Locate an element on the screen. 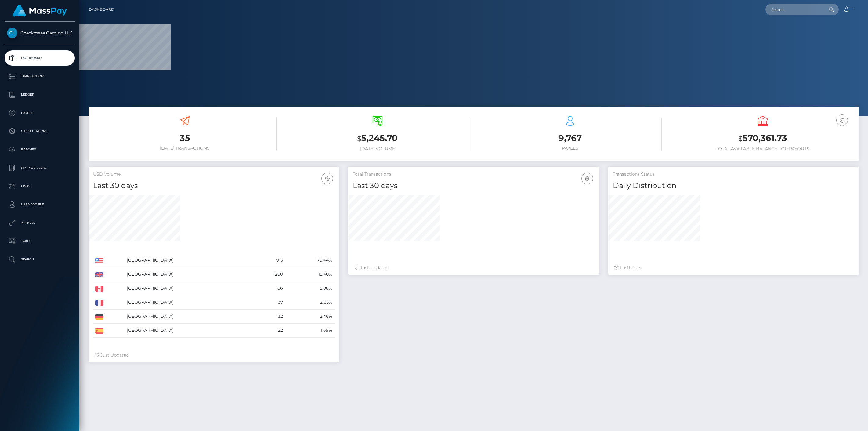 The image size is (868, 431). p: Manage Users is located at coordinates (40, 168).